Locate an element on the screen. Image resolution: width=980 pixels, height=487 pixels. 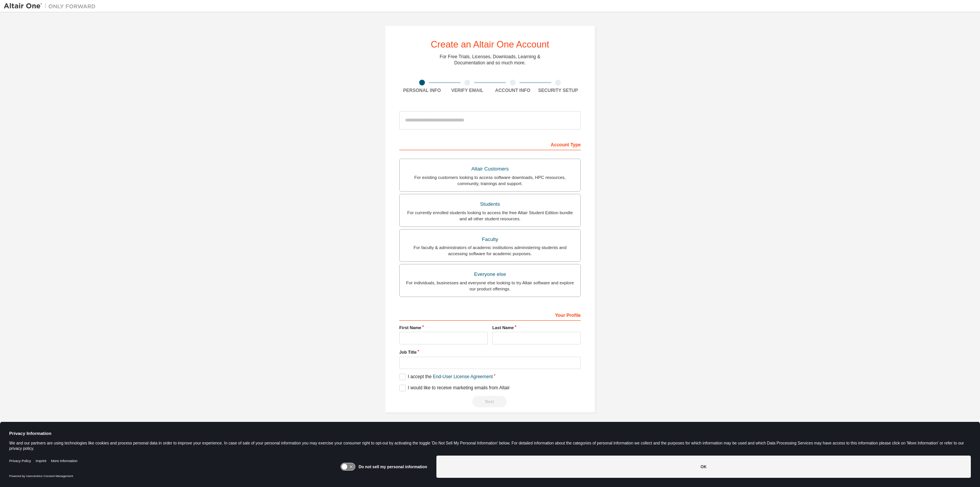
label: First Name is located at coordinates (444, 327).